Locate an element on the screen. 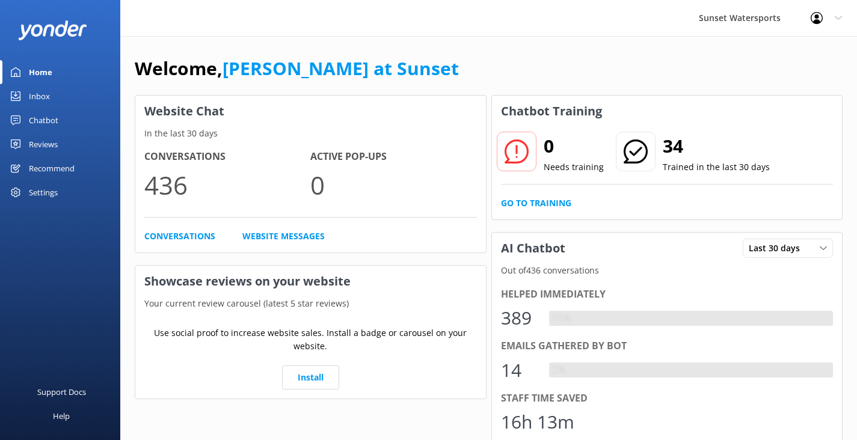 The height and width of the screenshot is (440, 857). div: 389 is located at coordinates (519, 318).